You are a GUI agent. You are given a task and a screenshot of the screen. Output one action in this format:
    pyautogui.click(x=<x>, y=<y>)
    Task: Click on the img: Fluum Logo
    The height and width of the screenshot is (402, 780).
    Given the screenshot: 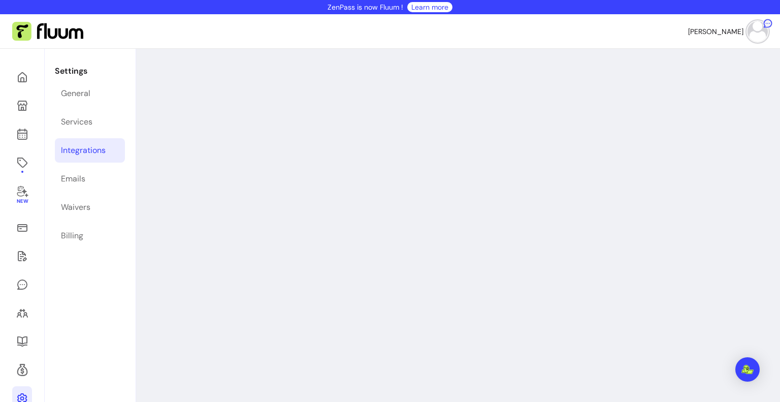 What is the action you would take?
    pyautogui.click(x=48, y=31)
    